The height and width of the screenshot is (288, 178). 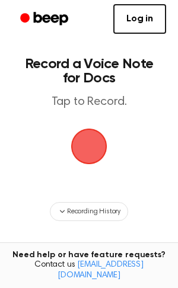 I want to click on span: Contact us, so click(x=89, y=270).